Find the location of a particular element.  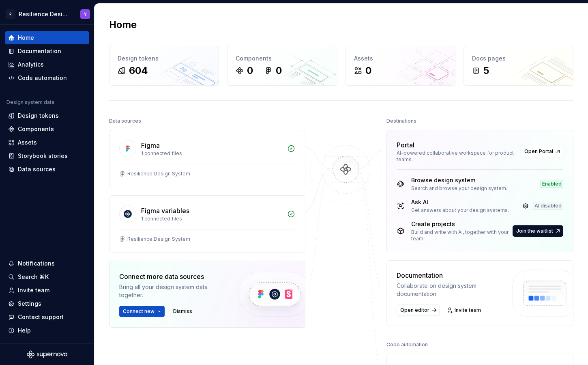

div: Enabled is located at coordinates (552, 184).